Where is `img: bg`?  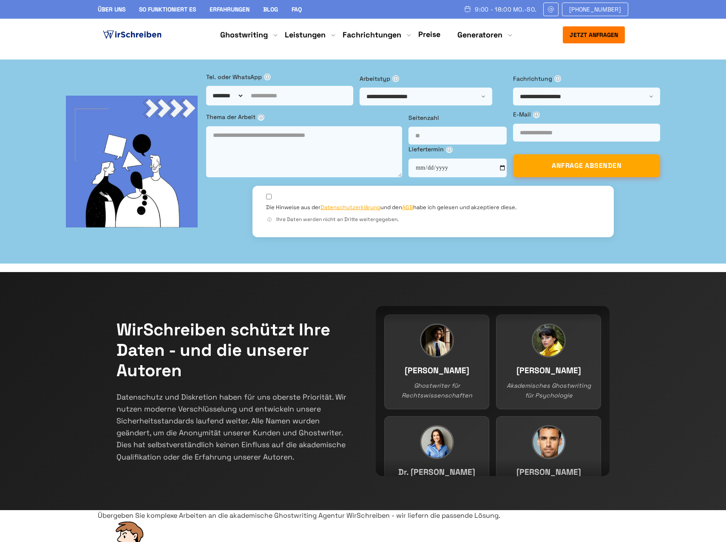 img: bg is located at coordinates (132, 162).